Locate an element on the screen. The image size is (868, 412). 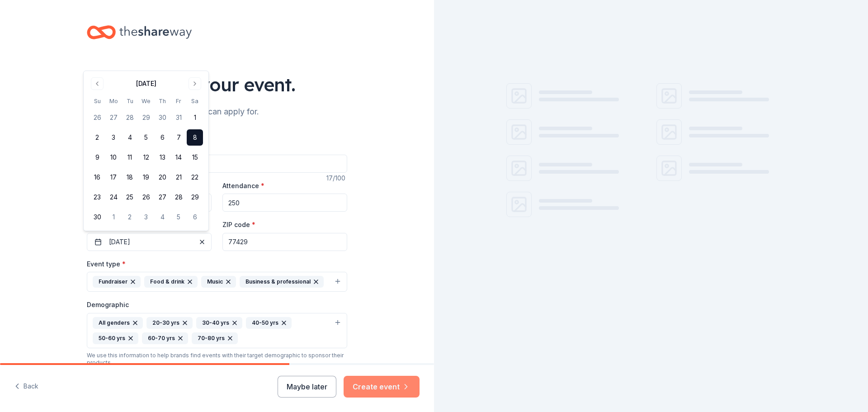
button: 14 is located at coordinates (178, 157).